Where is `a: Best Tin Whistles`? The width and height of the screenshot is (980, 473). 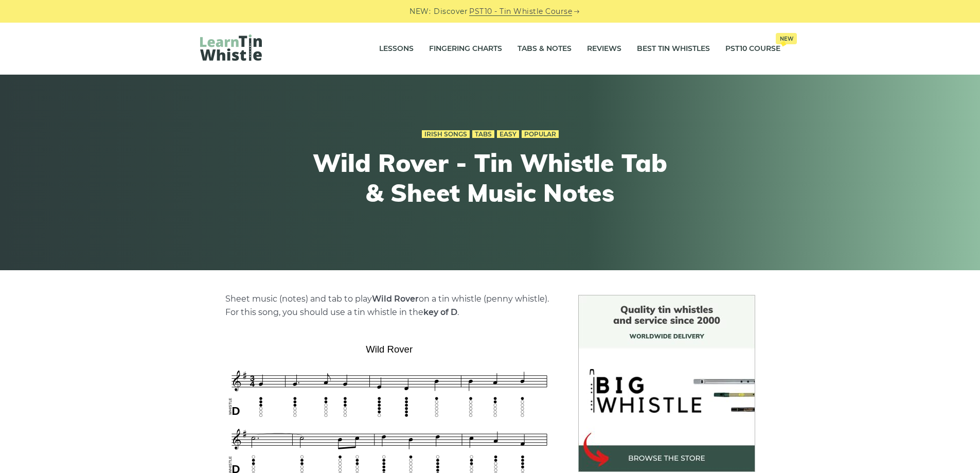
a: Best Tin Whistles is located at coordinates (673, 49).